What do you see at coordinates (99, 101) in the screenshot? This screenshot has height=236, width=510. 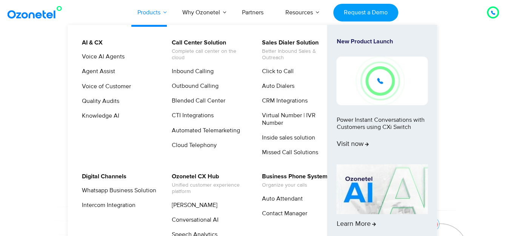 I see `a: Quality Audits` at bounding box center [99, 101].